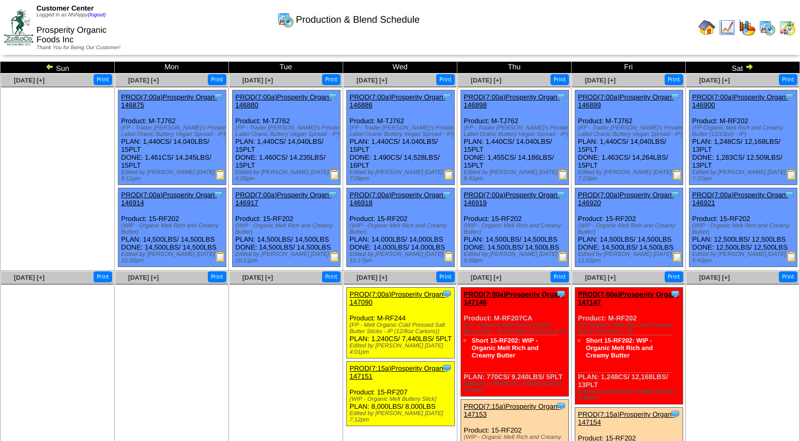 The height and width of the screenshot is (441, 800). Describe the element at coordinates (169, 199) in the screenshot. I see `a: PROD(7:00a)Prosperity Organ-146914` at that location.